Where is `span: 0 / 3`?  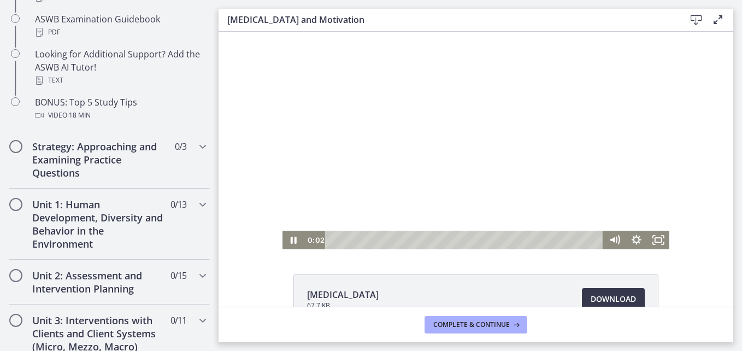
span: 0 / 3 is located at coordinates (180, 147).